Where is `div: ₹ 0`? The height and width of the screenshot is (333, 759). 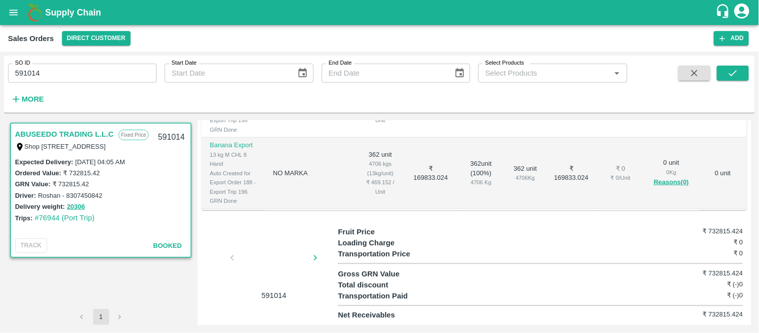
div: ₹ 0 is located at coordinates (621, 169).